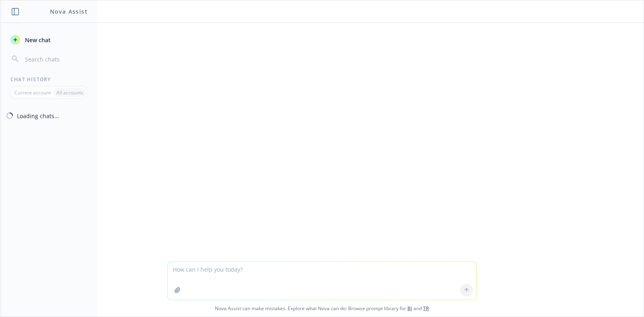  Describe the element at coordinates (426, 308) in the screenshot. I see `a: TR` at that location.